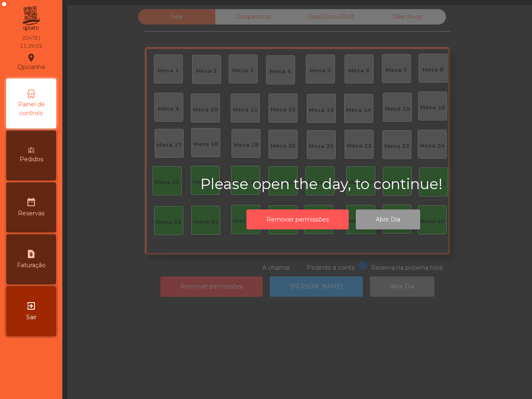 The height and width of the screenshot is (399, 532). What do you see at coordinates (31, 159) in the screenshot?
I see `span: Pedidos` at bounding box center [31, 159].